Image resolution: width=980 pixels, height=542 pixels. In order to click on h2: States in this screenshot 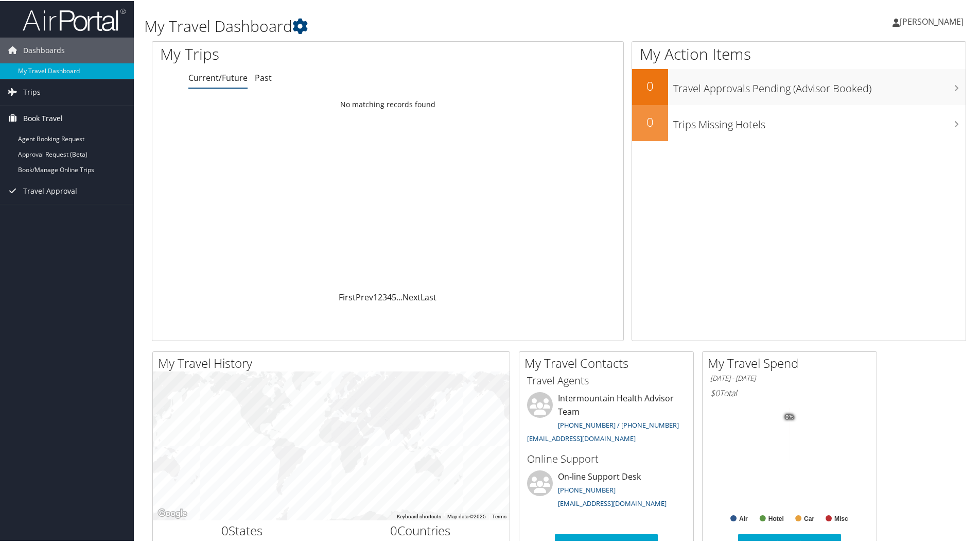, I will do `click(242, 529)`.